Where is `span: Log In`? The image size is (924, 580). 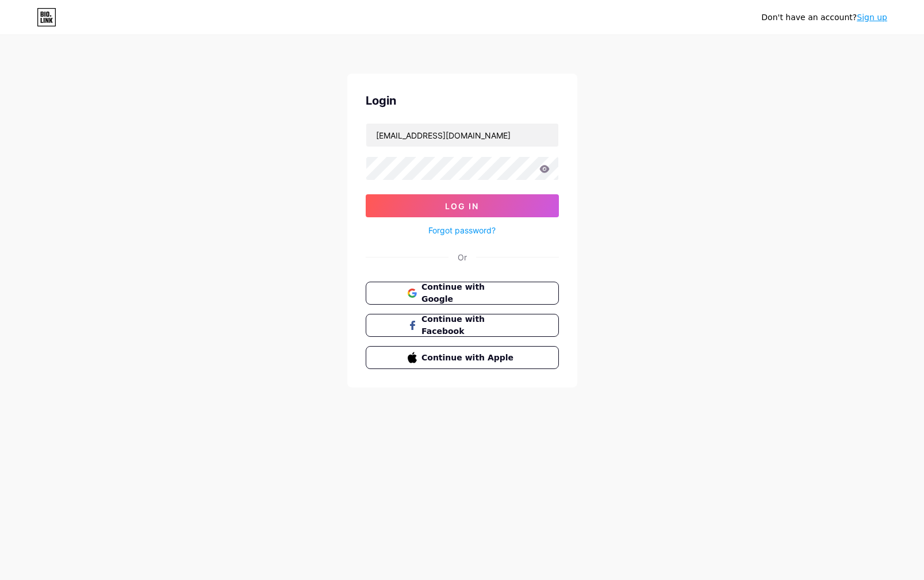 span: Log In is located at coordinates (462, 205).